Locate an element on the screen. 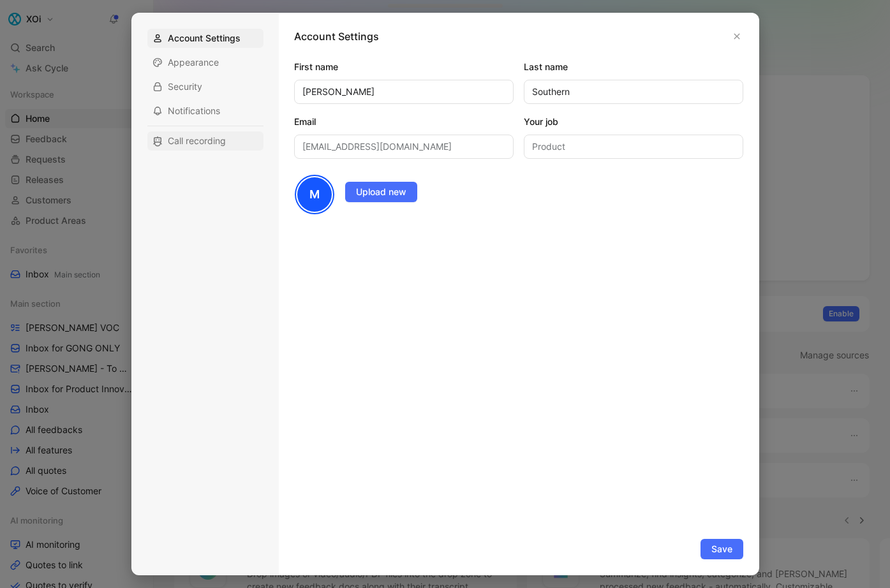 This screenshot has width=890, height=588. div: Appearance is located at coordinates (205, 63).